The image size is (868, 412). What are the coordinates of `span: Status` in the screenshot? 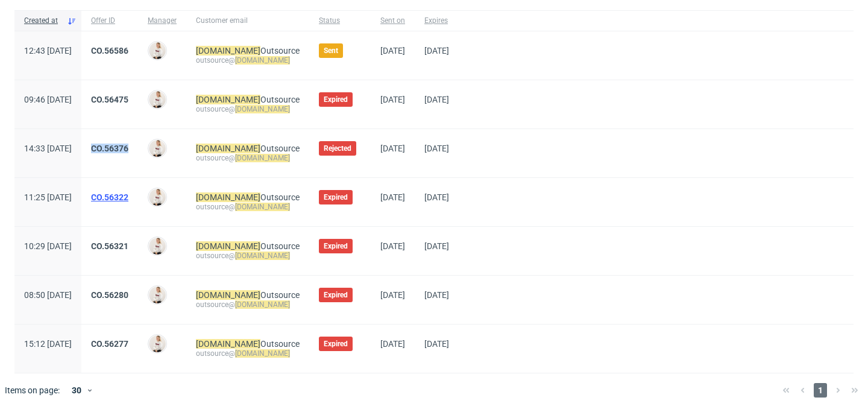 It's located at (340, 21).